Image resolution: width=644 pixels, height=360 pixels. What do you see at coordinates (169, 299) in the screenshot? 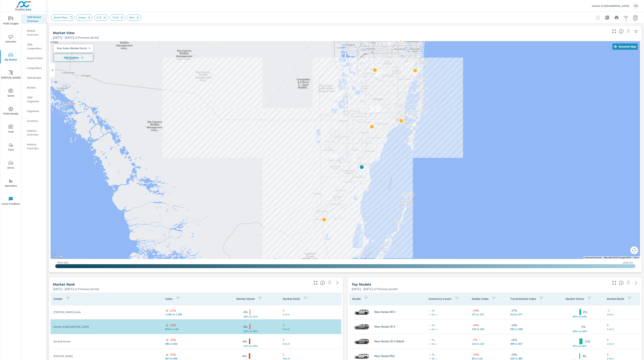
I see `p: Sales` at bounding box center [169, 299].